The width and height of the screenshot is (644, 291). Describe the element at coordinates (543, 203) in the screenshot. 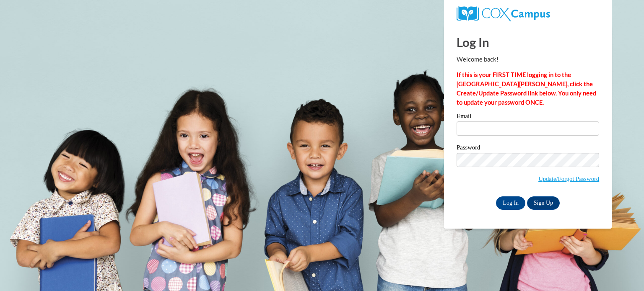

I see `a: Sign Up` at that location.